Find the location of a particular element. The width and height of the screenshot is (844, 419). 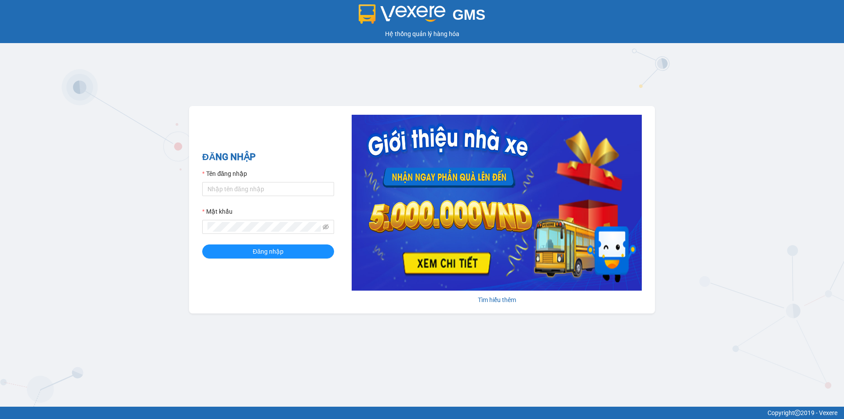

span: GMS is located at coordinates (469, 15).